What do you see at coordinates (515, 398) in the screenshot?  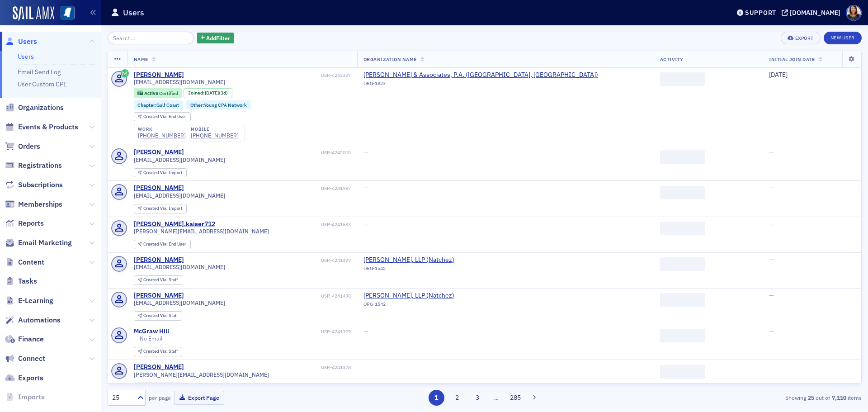 I see `button: 285` at bounding box center [515, 398].